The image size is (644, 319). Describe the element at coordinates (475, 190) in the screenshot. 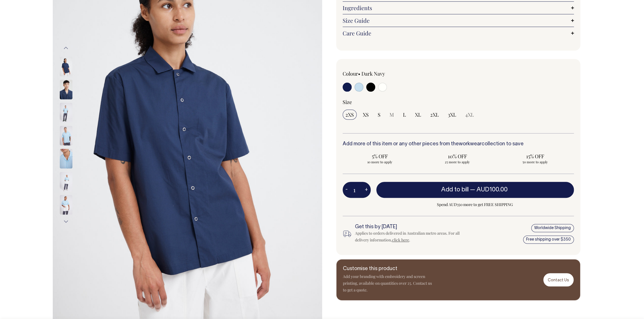

I see `button: Add to bill —AUD100.00` at that location.